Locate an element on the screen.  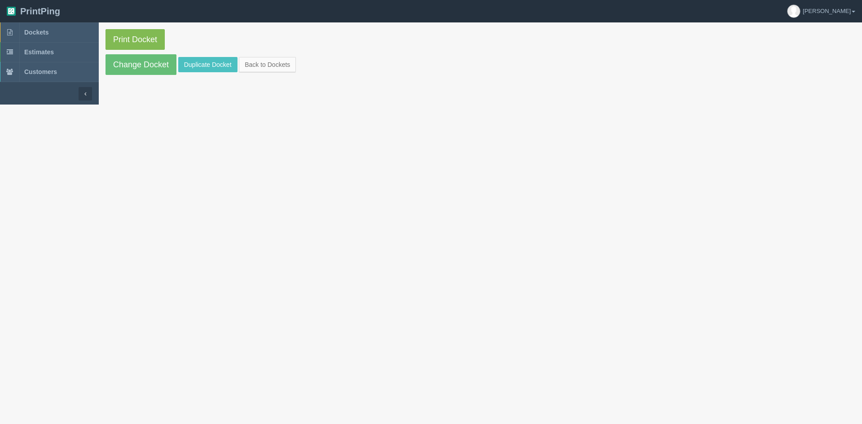
a: Print Docket is located at coordinates (135, 39).